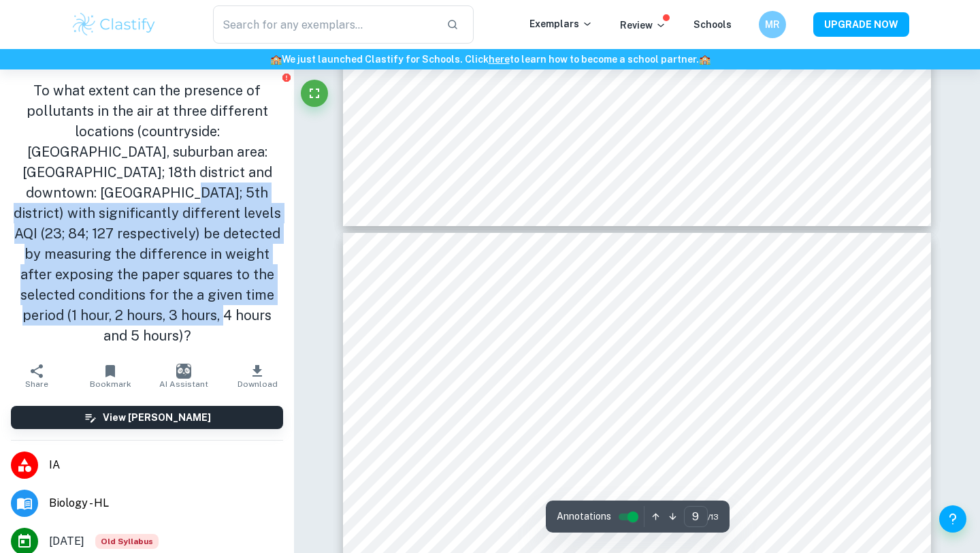  Describe the element at coordinates (110, 376) in the screenshot. I see `button: Bookmark` at that location.